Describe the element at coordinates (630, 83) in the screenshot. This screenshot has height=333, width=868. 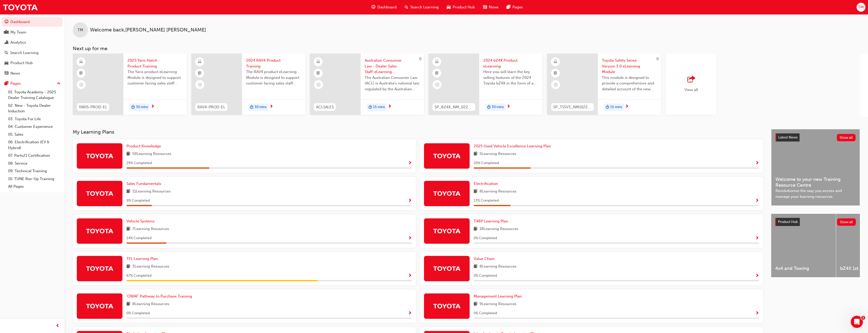
I see `span: This module is designed to provide a comprehensive and detailed account of the new enhanced Toyot...` at that location.